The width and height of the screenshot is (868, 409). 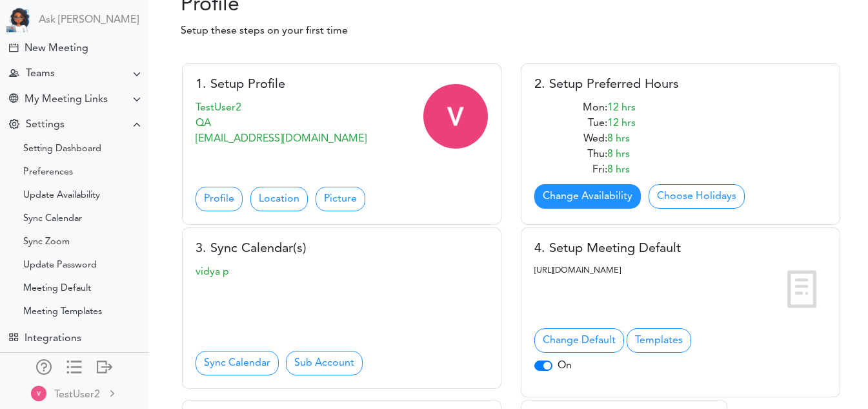 What do you see at coordinates (680, 249) in the screenshot?
I see `h5: 4. Setup Meeting Default` at bounding box center [680, 249].